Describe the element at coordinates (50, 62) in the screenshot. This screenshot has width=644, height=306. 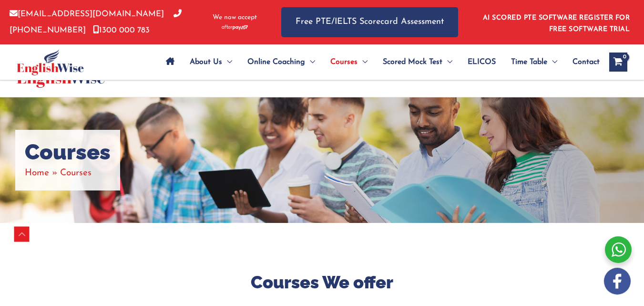
I see `img: cropped-ew-logo` at that location.